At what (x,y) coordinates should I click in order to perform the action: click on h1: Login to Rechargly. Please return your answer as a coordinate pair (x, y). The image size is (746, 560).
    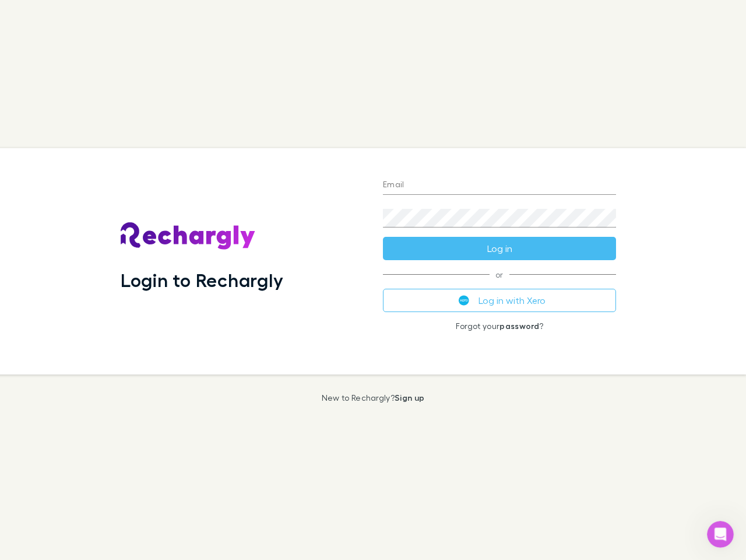
    Looking at the image, I should click on (201, 280).